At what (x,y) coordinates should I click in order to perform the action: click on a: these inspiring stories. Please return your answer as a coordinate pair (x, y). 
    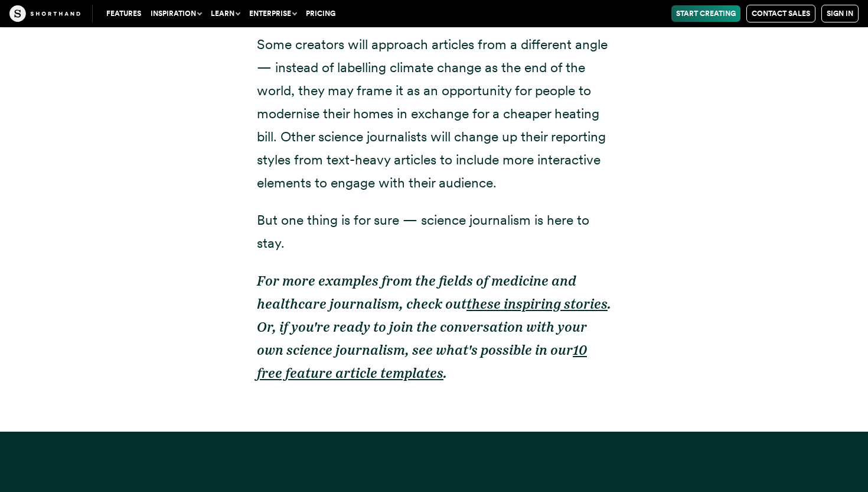
    Looking at the image, I should click on (537, 304).